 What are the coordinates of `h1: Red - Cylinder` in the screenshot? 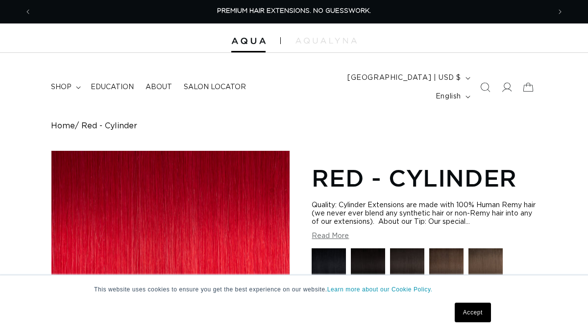 It's located at (424, 178).